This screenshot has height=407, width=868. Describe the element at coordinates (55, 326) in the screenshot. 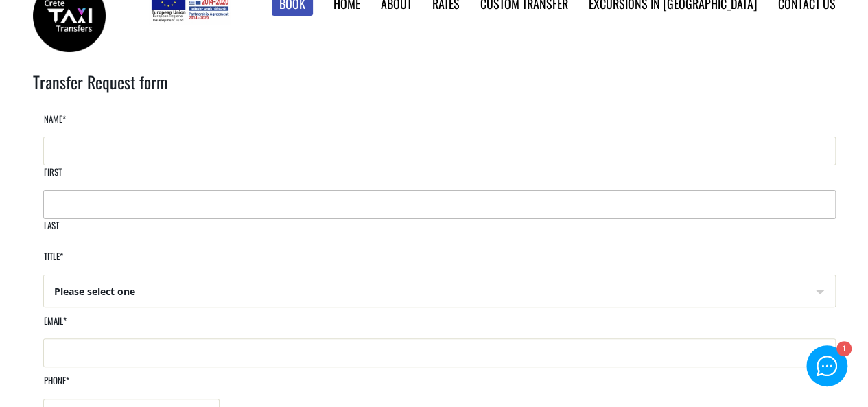

I see `label: Email` at that location.